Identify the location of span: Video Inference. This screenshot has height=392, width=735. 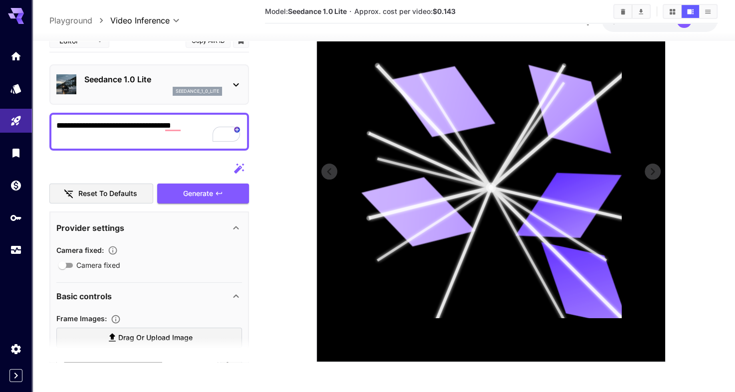
(140, 20).